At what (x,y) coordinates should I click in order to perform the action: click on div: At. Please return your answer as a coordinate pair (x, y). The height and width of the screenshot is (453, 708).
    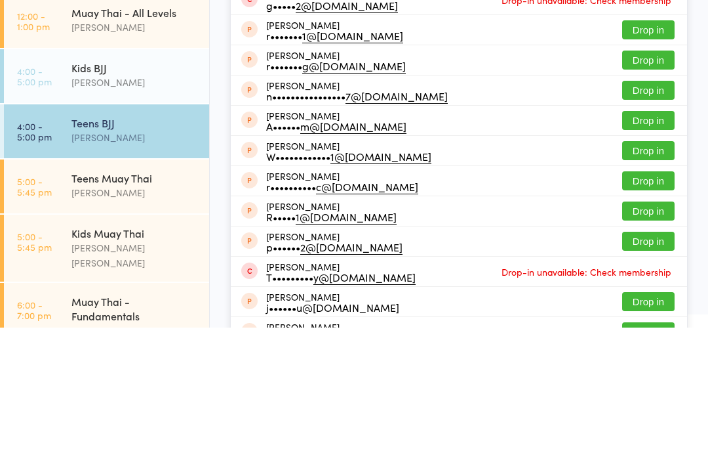
    Looking at the image, I should click on (127, 25).